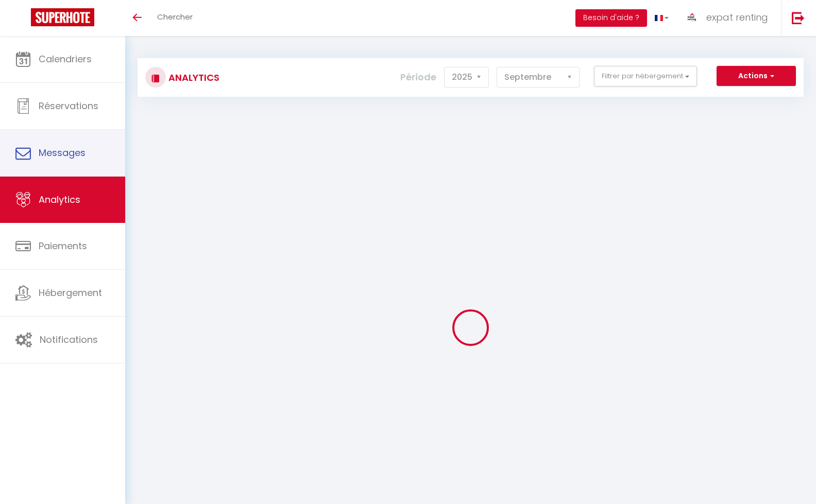 This screenshot has width=816, height=504. What do you see at coordinates (418, 77) in the screenshot?
I see `label: Période` at bounding box center [418, 77].